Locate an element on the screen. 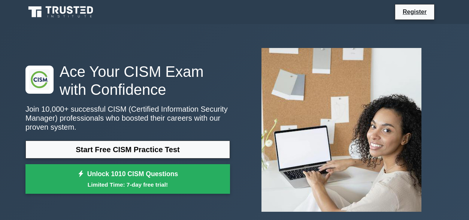 This screenshot has width=469, height=220. h1: Ace Your CISM Exam with Confidence is located at coordinates (128, 80).